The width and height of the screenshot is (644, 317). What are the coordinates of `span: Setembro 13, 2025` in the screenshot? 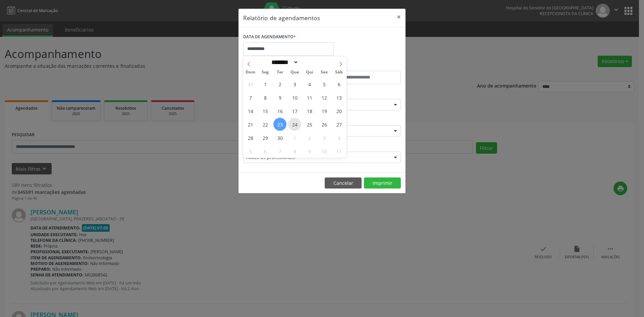 It's located at (339, 97).